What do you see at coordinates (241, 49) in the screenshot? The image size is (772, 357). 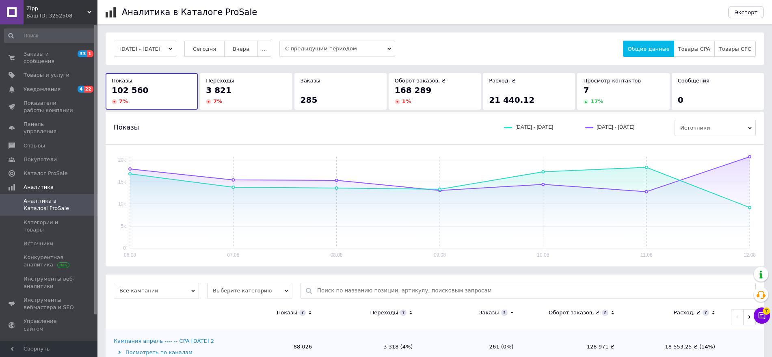 I see `span: Вчера` at bounding box center [241, 49].